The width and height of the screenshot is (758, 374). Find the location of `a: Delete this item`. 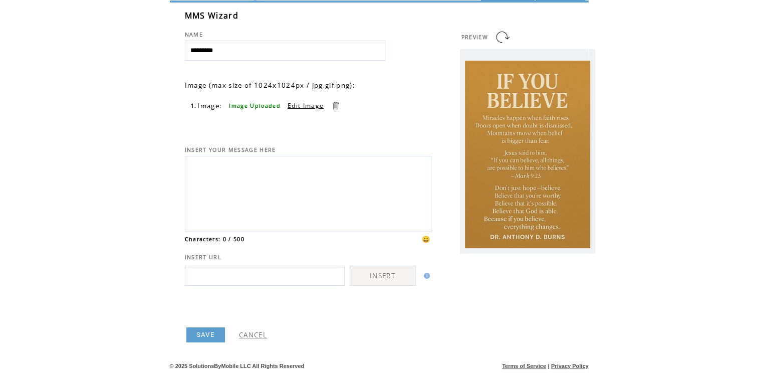

a: Delete this item is located at coordinates (335, 105).